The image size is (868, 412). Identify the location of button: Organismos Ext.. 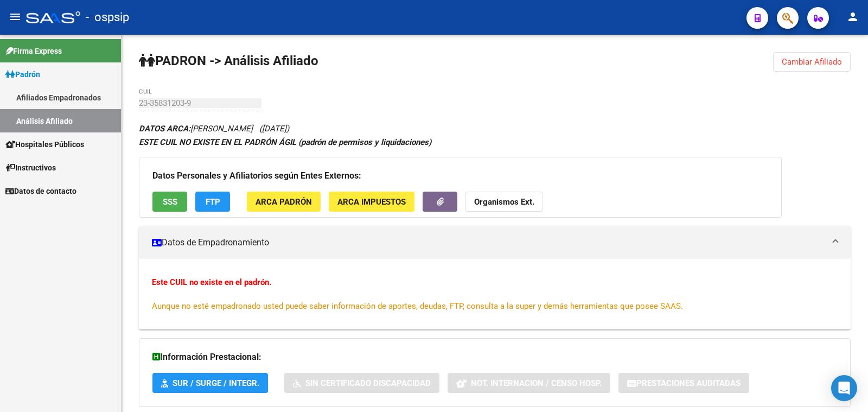
(504, 202).